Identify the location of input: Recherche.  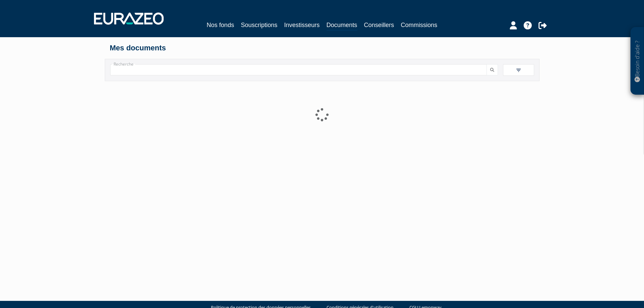
(298, 70).